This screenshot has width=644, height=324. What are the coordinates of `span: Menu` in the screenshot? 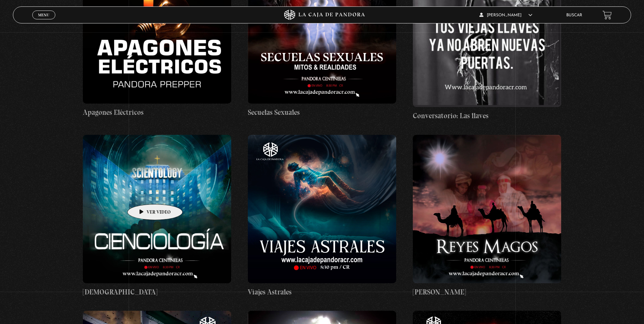 It's located at (43, 15).